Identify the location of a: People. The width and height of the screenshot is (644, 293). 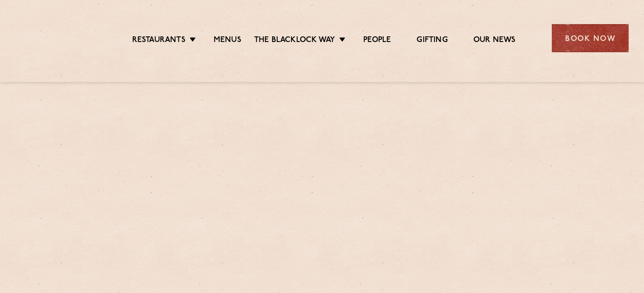
(377, 41).